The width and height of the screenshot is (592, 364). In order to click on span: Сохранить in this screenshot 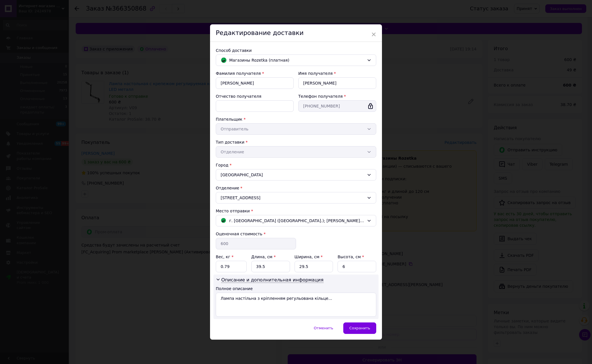, I will do `click(360, 328)`.